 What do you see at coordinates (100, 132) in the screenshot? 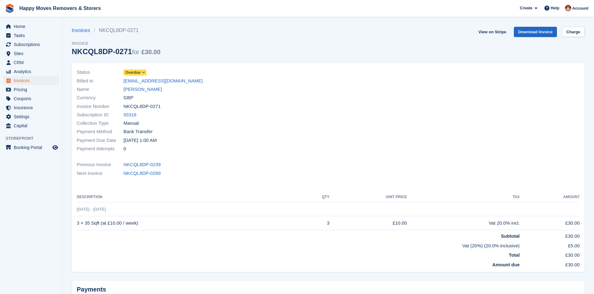
I see `span: Payment Method` at bounding box center [100, 132].